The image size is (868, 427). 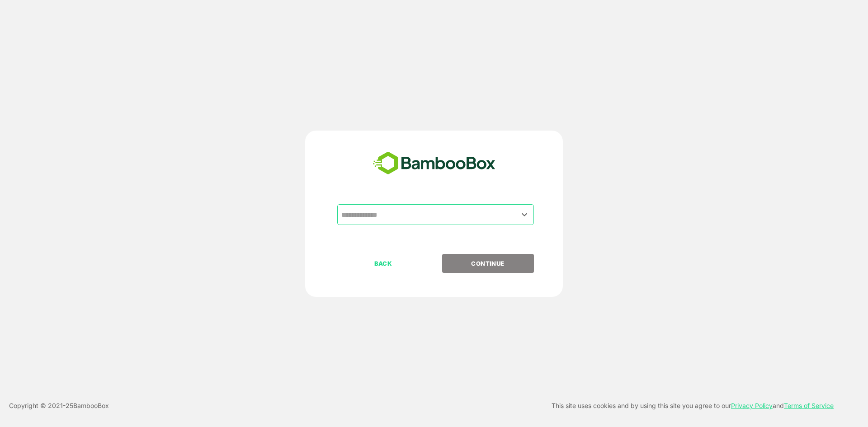 I want to click on button: Open, so click(x=525, y=214).